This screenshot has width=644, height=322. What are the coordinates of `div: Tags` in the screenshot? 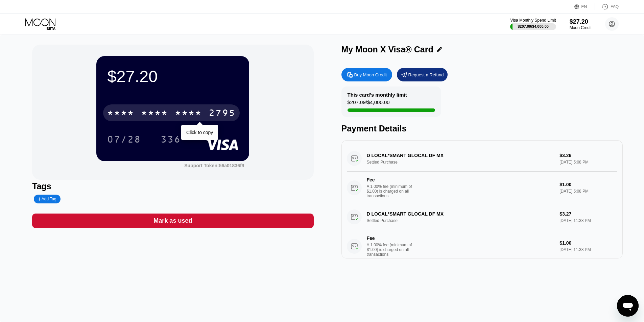 It's located at (173, 186).